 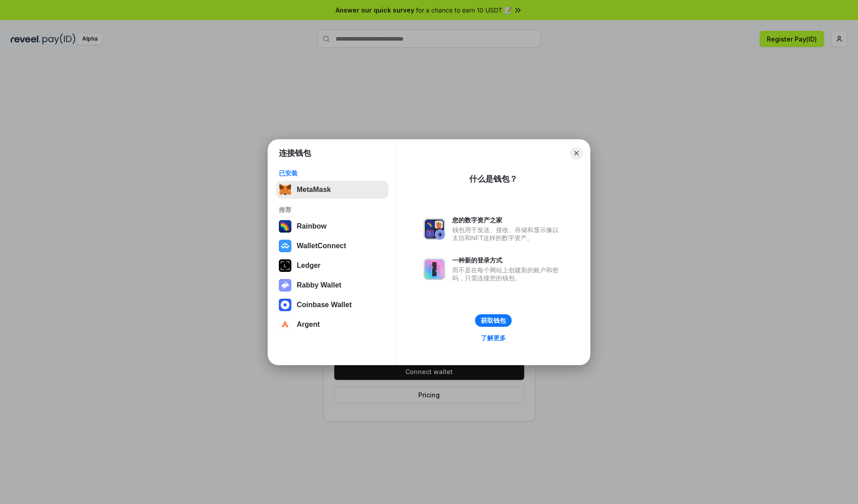 I want to click on div: Coinbase Wallet, so click(x=324, y=305).